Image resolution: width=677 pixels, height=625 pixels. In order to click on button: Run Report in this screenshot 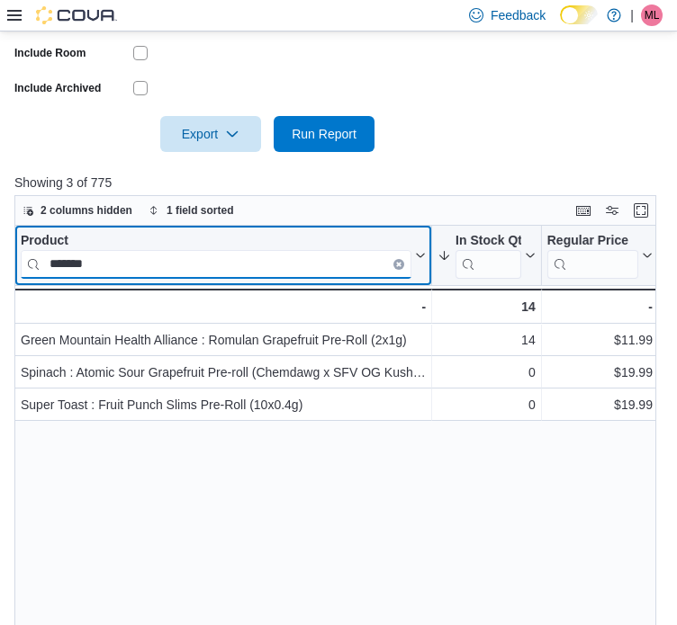, I will do `click(324, 134)`.